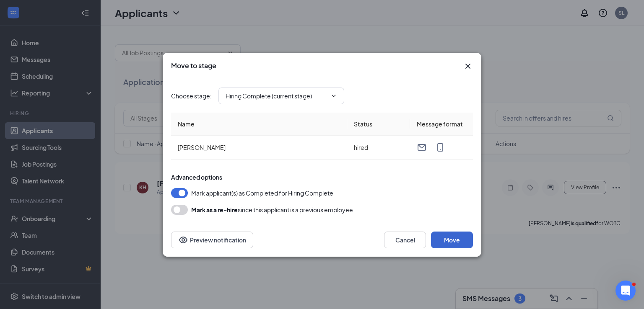  What do you see at coordinates (262, 193) in the screenshot?
I see `span: Mark applicant(s) as Completed for Hiring Complete` at bounding box center [262, 193].